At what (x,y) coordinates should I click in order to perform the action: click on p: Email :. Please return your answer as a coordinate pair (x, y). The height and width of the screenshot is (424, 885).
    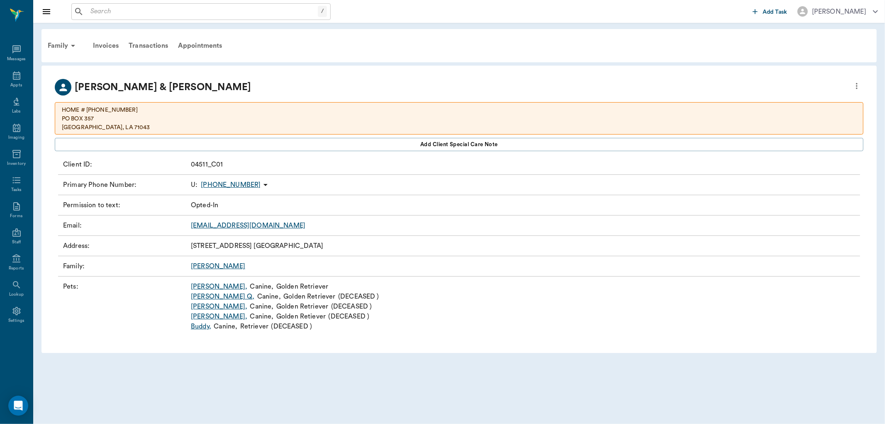
    Looking at the image, I should click on (125, 225).